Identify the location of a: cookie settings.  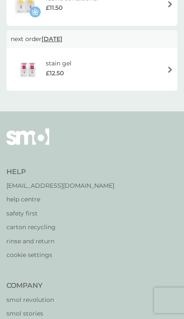
(60, 255).